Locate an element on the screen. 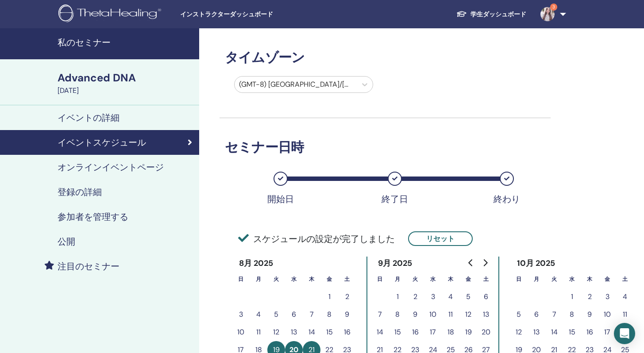 The height and width of the screenshot is (353, 644). div: 終了日 is located at coordinates (395, 199).